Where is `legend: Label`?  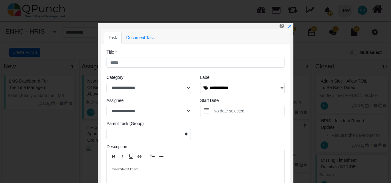 legend: Label is located at coordinates (242, 78).